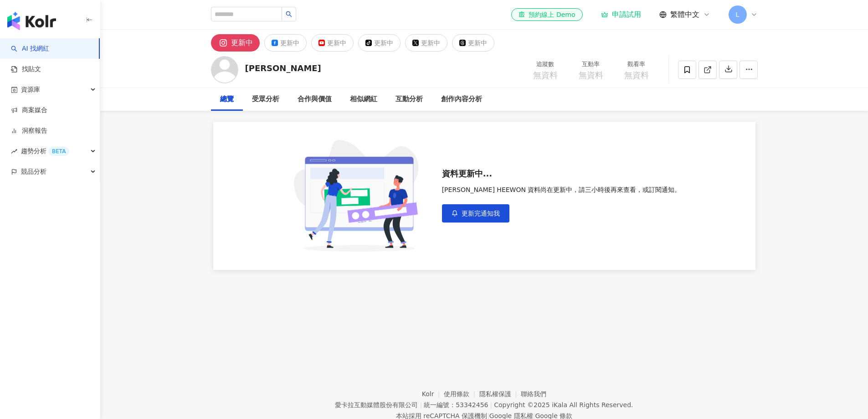  Describe the element at coordinates (636, 64) in the screenshot. I see `div: 觀看率` at that location.